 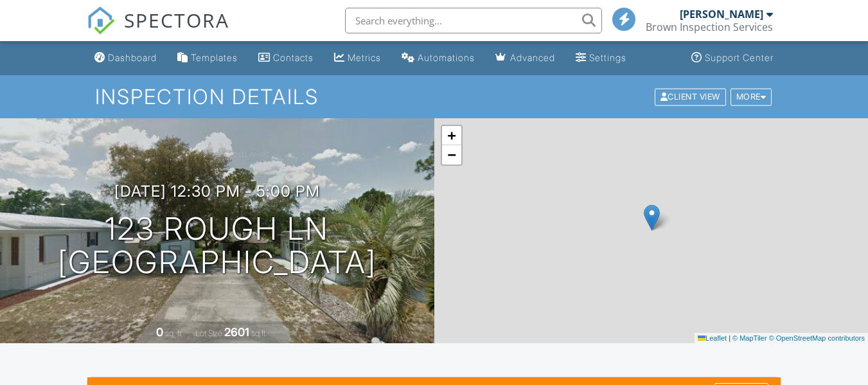 What do you see at coordinates (451, 154) in the screenshot?
I see `a: Zoom out` at bounding box center [451, 154].